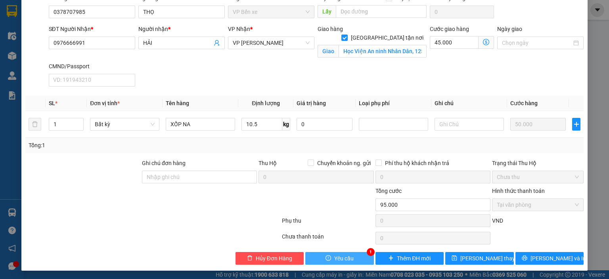 This screenshot has height=279, width=609. Describe the element at coordinates (417, 163) in the screenshot. I see `span: Phí thu hộ khách nhận trả` at that location.